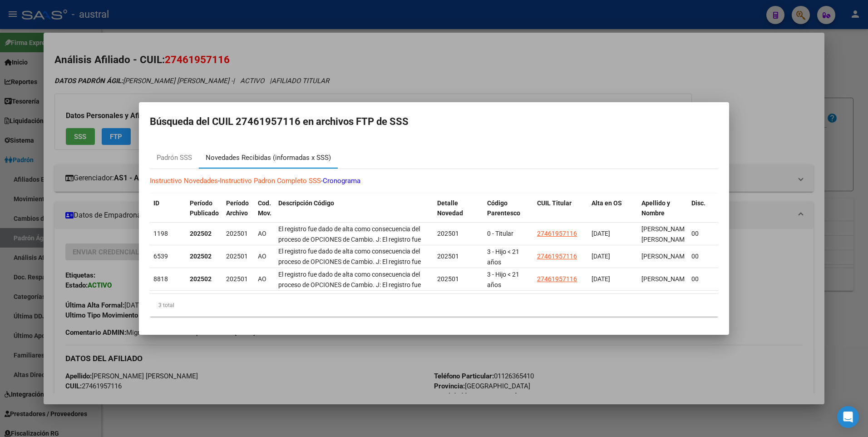  What do you see at coordinates (174, 157) in the screenshot?
I see `div: Padrón SSS` at bounding box center [174, 157].